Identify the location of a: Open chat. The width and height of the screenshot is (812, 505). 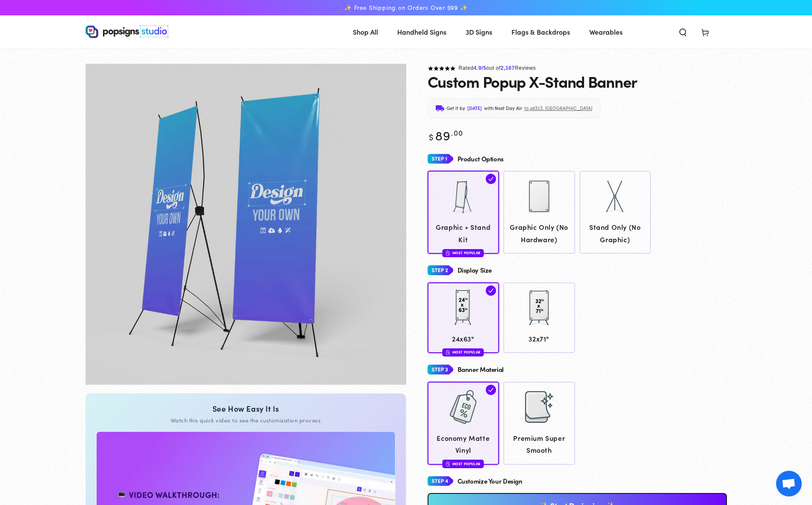
(789, 483).